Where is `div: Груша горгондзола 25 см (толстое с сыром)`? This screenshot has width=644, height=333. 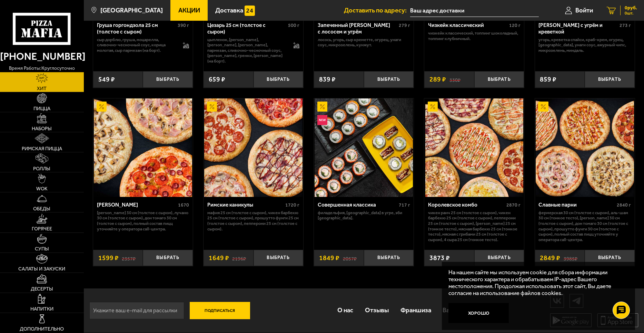 div: Груша горгондзола 25 см (толстое с сыром) is located at coordinates (137, 29).